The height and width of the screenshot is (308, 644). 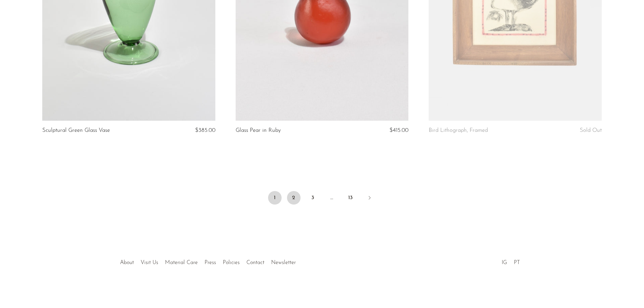 What do you see at coordinates (590, 130) in the screenshot?
I see `span: Sold Out` at bounding box center [590, 130].